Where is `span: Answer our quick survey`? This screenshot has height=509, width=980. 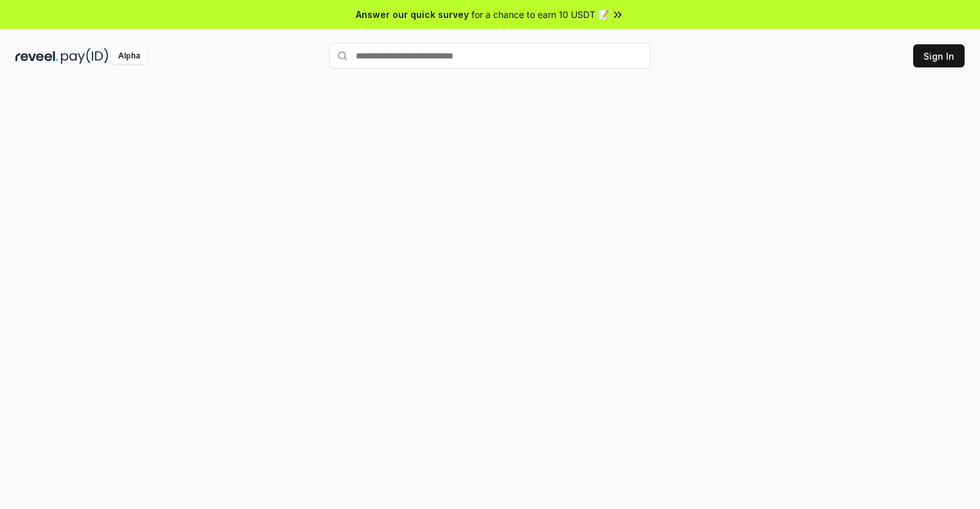
span: Answer our quick survey is located at coordinates (413, 14).